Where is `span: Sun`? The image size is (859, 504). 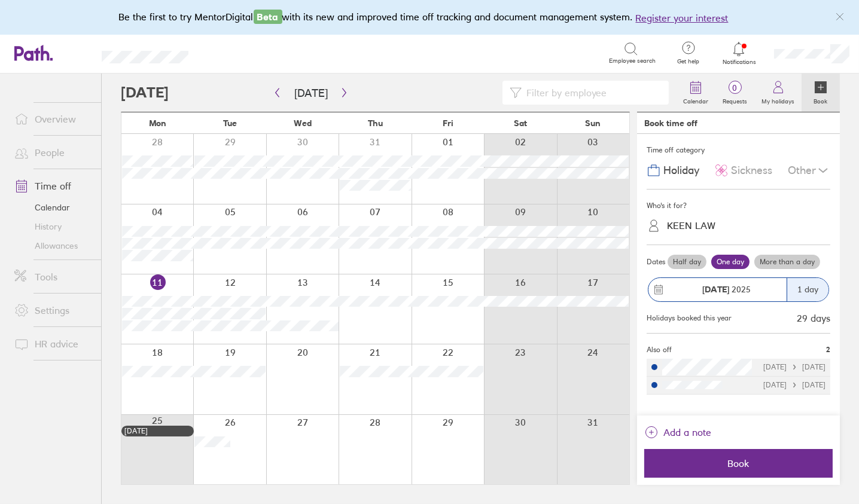 span: Sun is located at coordinates (593, 123).